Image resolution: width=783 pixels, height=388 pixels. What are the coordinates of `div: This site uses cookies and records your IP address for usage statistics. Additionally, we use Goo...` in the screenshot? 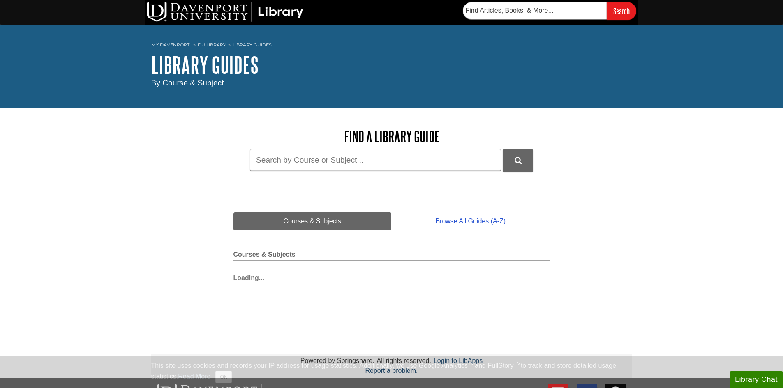 It's located at (392, 372).